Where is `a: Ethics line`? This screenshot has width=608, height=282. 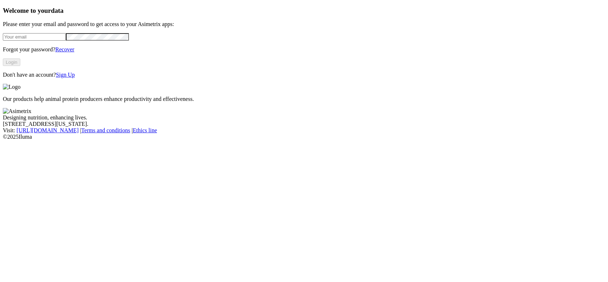
a: Ethics line is located at coordinates (145, 130).